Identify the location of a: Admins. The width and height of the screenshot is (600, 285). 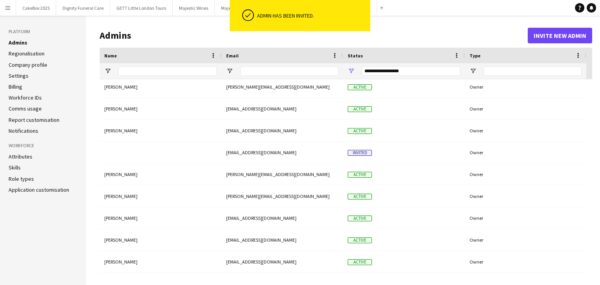
(18, 43).